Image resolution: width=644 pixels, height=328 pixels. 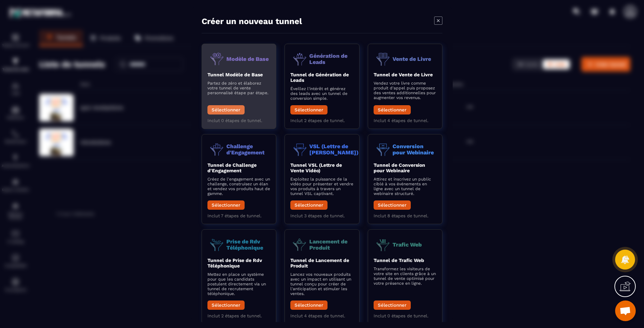 What do you see at coordinates (331, 245) in the screenshot?
I see `p: Lancement de Produit` at bounding box center [331, 245].